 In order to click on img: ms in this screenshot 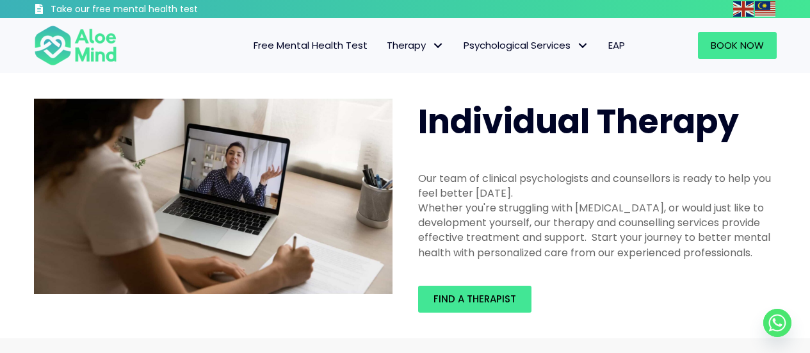, I will do `click(765, 9)`.